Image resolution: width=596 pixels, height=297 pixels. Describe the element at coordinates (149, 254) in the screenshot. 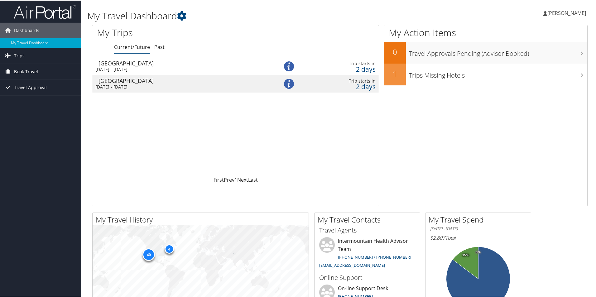

I see `div: 40` at that location.